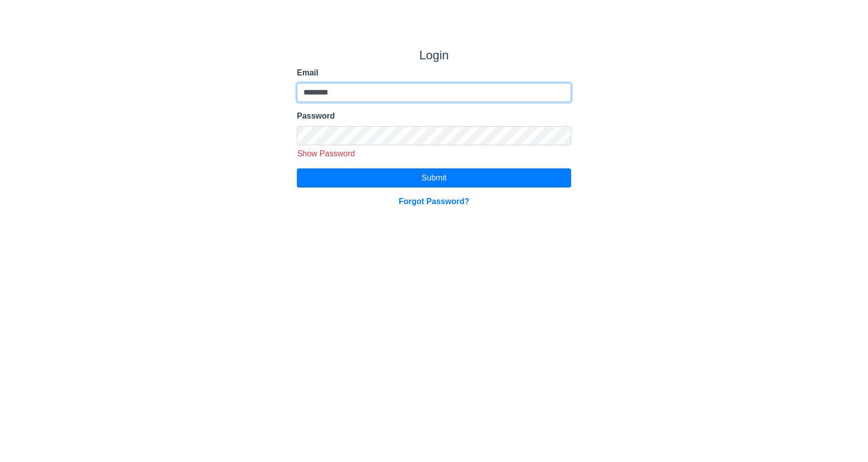 The height and width of the screenshot is (462, 868). What do you see at coordinates (434, 178) in the screenshot?
I see `button: Submit` at bounding box center [434, 178].